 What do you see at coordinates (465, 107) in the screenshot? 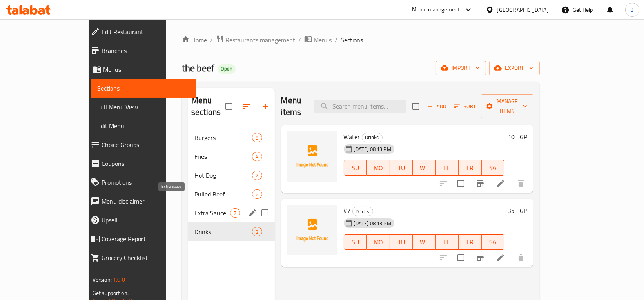
I see `span: Sort items` at bounding box center [465, 107].